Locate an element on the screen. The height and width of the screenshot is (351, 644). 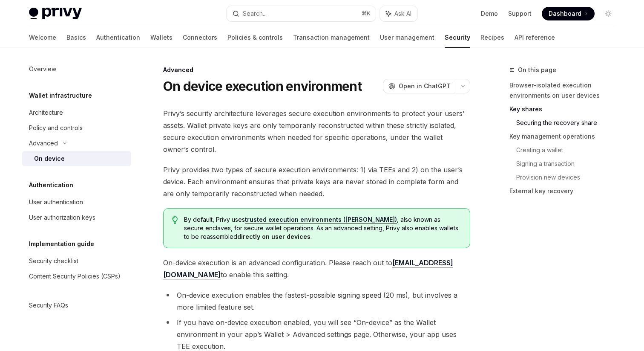
a: Architecture is located at coordinates (77, 113).